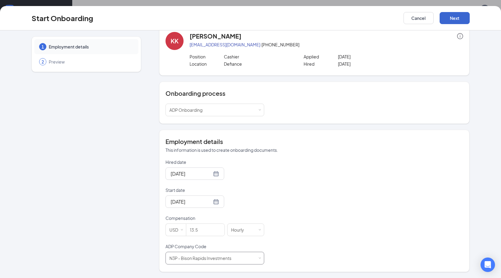 The height and width of the screenshot is (278, 501). I want to click on h3: Start Onboarding, so click(62, 18).